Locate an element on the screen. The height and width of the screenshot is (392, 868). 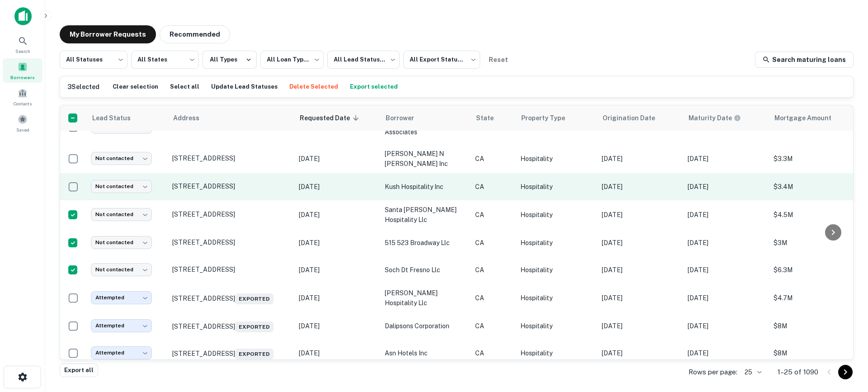
p: soch dt fresno llc is located at coordinates (425, 270).